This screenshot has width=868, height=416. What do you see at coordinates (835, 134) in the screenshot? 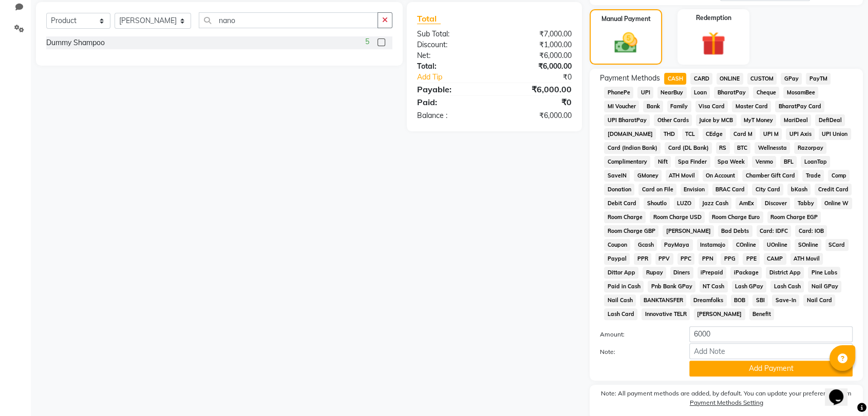
I see `span: UPI Union` at bounding box center [835, 134].